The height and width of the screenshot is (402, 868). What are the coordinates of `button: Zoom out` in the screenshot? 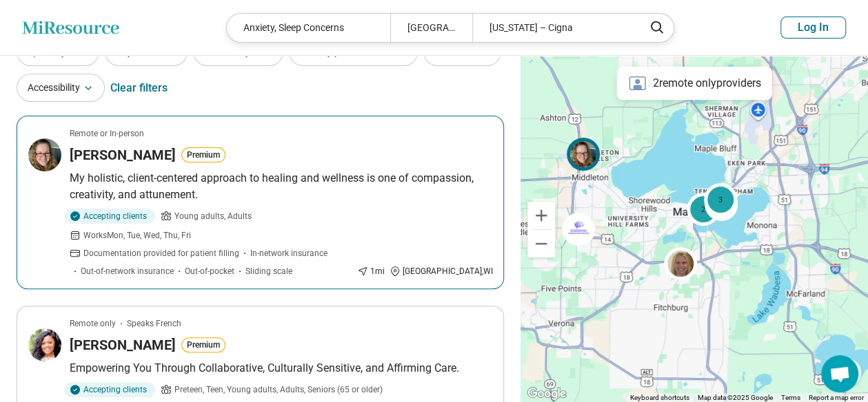 It's located at (541, 244).